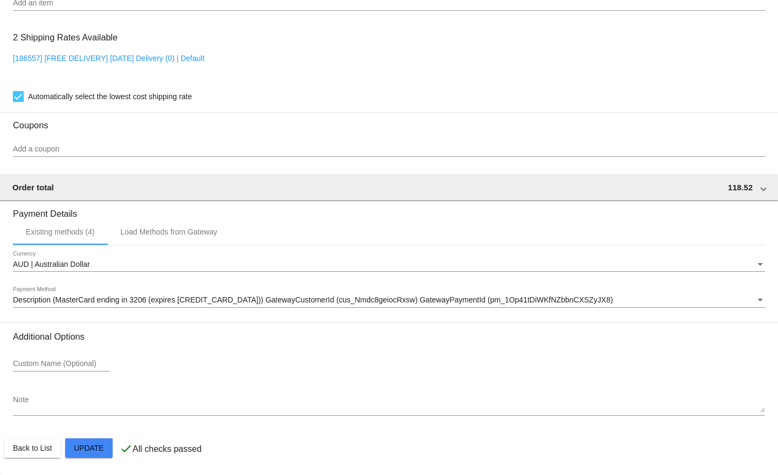 This screenshot has height=475, width=778. I want to click on button: Update, so click(89, 448).